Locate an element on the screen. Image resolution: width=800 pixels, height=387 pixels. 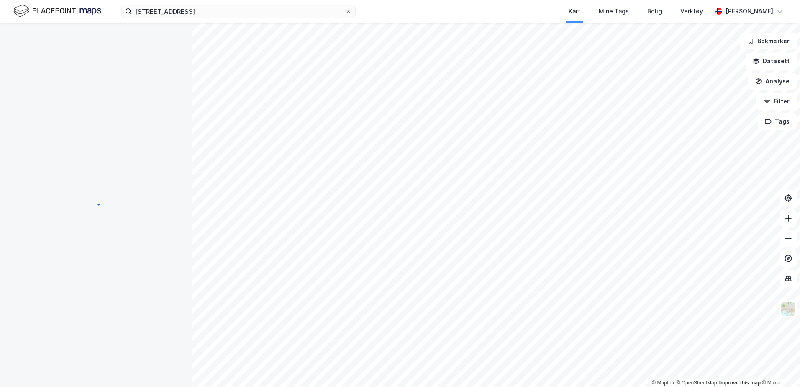
a: Mapbox is located at coordinates (663, 382).